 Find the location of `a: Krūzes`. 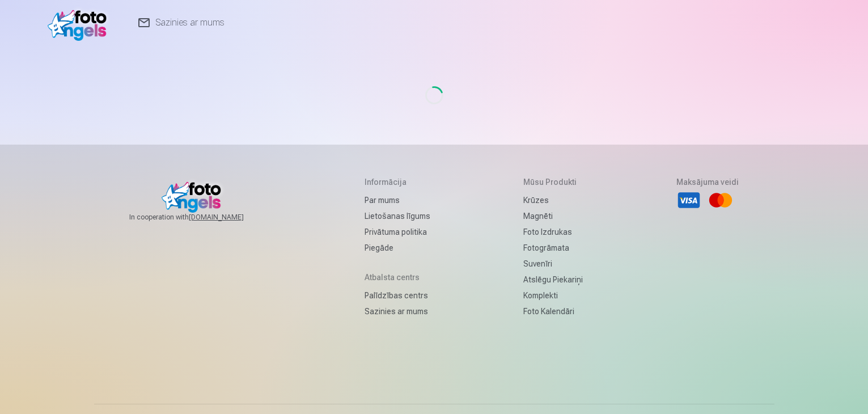

a: Krūzes is located at coordinates (553, 200).